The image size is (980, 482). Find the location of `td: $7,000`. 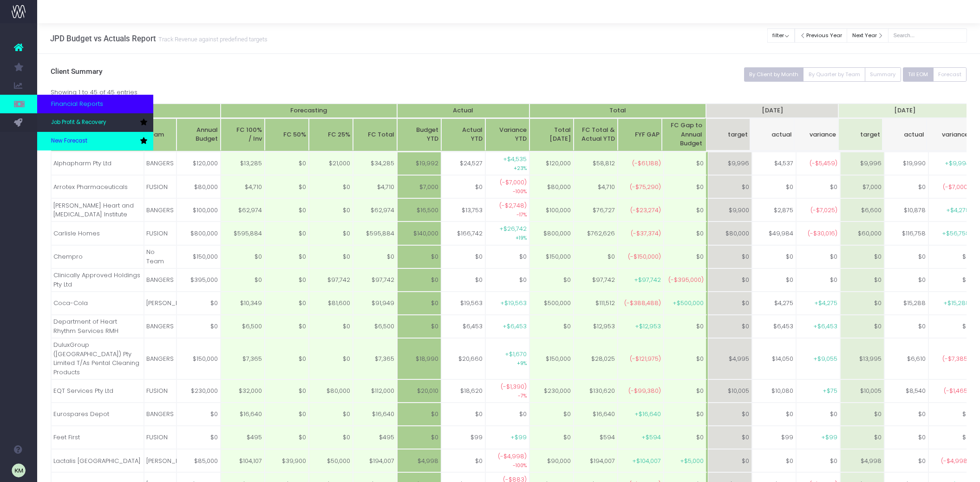

td: $7,000 is located at coordinates (862, 187).